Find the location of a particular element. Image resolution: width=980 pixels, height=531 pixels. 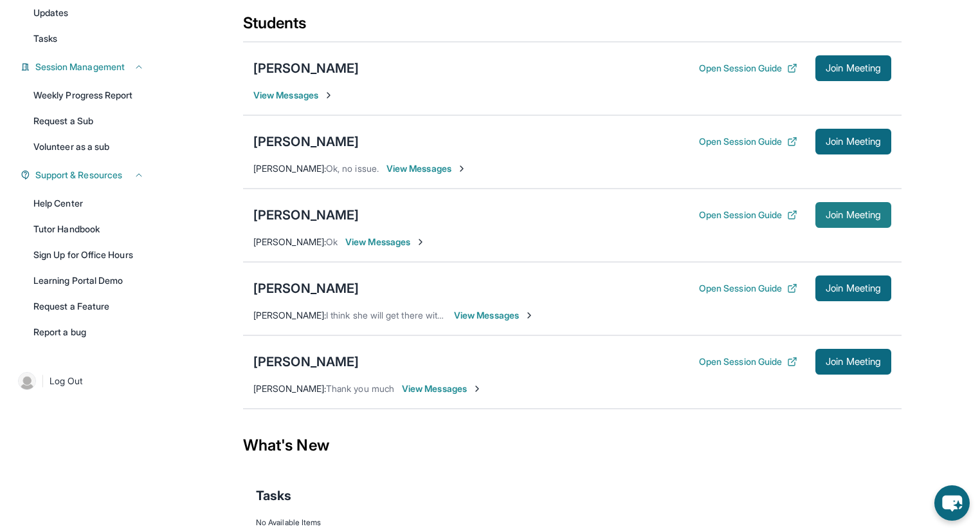

span: Session Management is located at coordinates (80, 67).